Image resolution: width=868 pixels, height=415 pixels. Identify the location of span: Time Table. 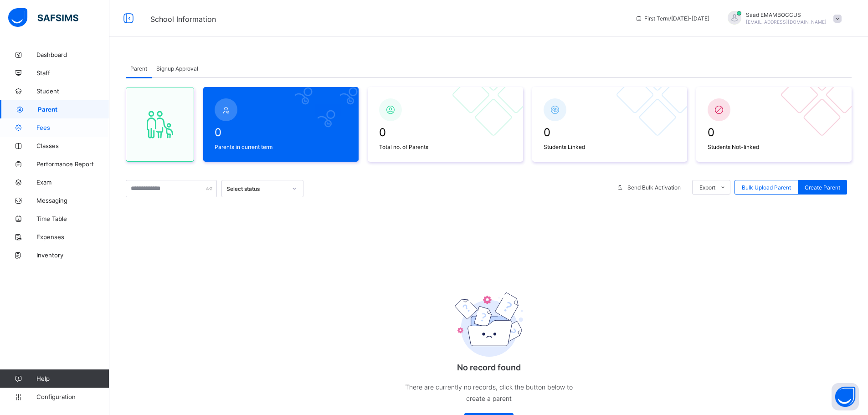
(73, 219).